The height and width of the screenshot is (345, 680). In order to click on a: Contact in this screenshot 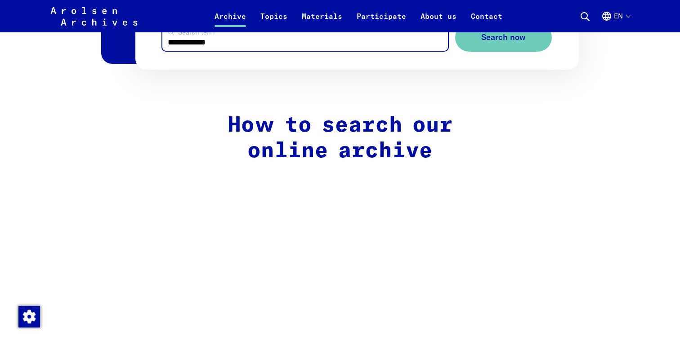, I will do `click(487, 22)`.